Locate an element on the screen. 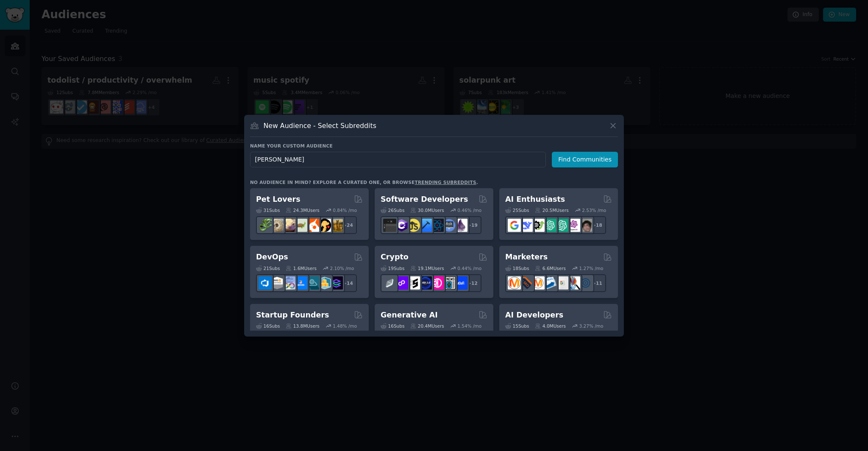  input: Pick a short name, like "Digital Marketers" or "Movie-Goers" is located at coordinates (398, 159).